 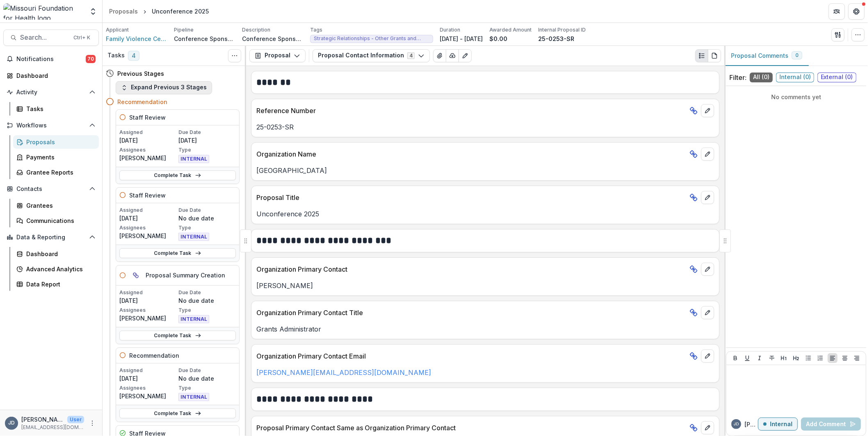 What do you see at coordinates (59, 109) in the screenshot?
I see `div: Tasks` at bounding box center [59, 109].